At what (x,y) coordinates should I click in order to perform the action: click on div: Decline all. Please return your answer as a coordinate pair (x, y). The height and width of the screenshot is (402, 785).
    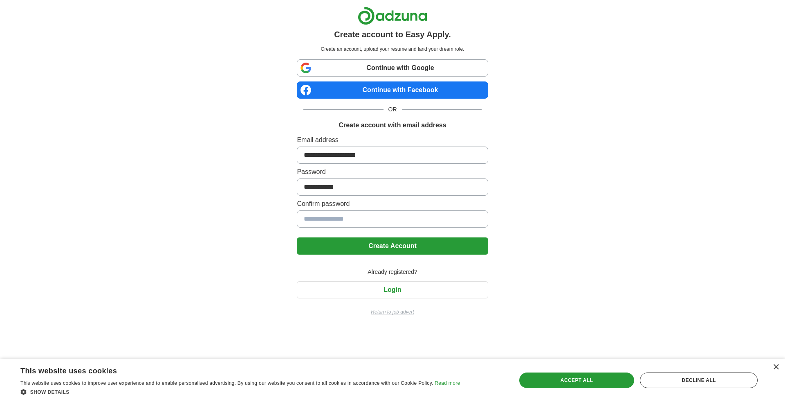
    Looking at the image, I should click on (699, 380).